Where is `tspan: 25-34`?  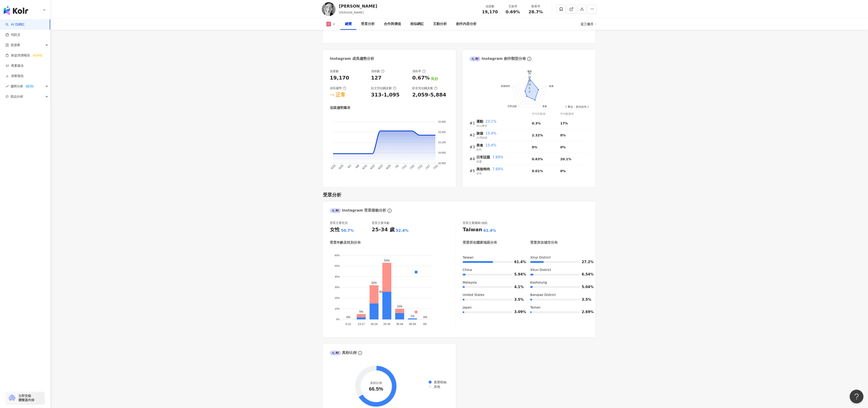 tspan: 25-34 is located at coordinates (387, 324).